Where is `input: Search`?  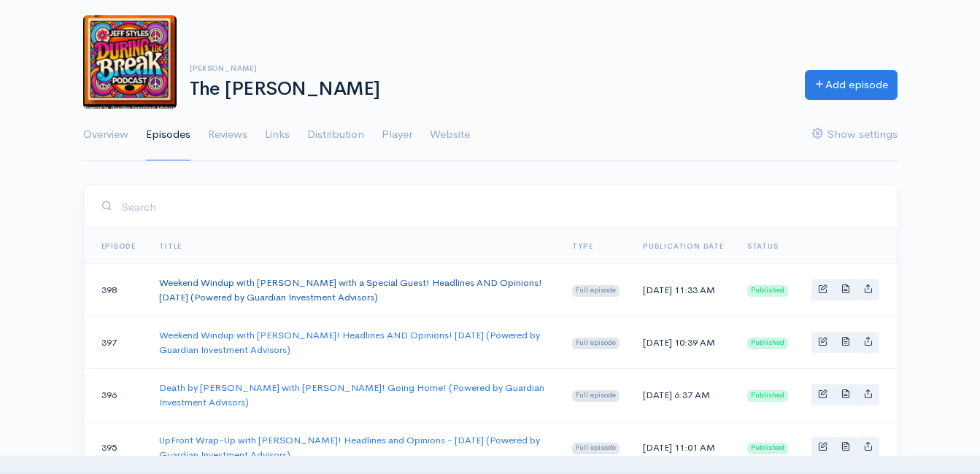 input: Search is located at coordinates (499, 206).